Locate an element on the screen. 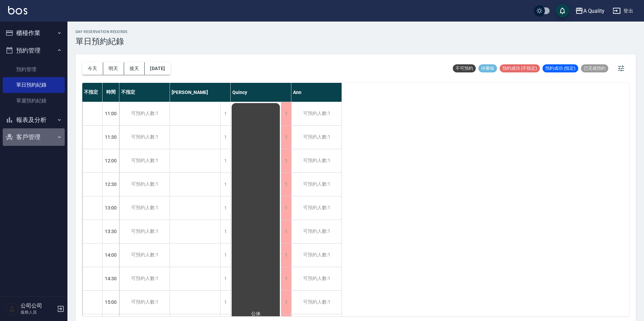  a: 預約管理 is located at coordinates (34, 69).